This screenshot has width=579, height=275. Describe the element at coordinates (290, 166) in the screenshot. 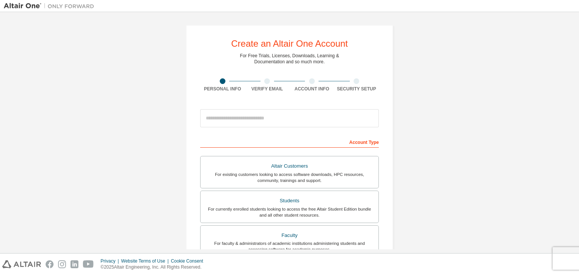

I see `div: Altair Customers` at that location.